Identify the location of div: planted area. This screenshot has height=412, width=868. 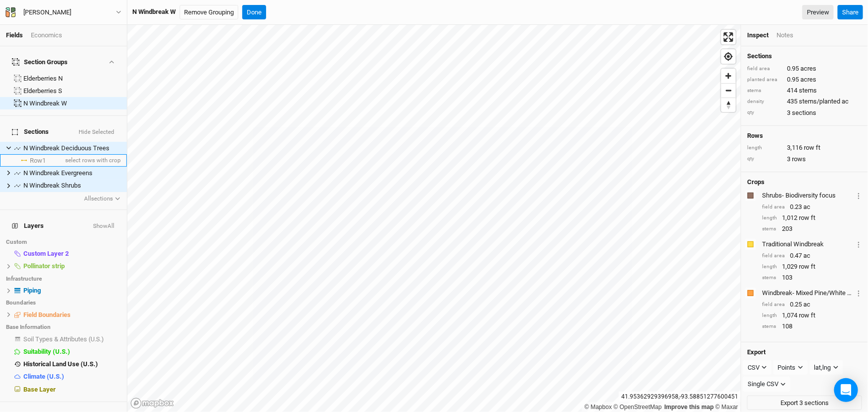
(765, 79).